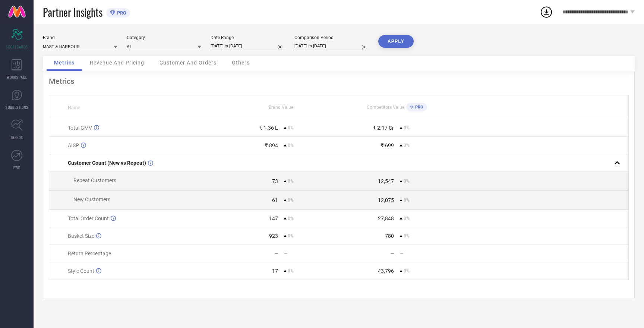 The height and width of the screenshot is (328, 644). I want to click on span: New Customers, so click(92, 199).